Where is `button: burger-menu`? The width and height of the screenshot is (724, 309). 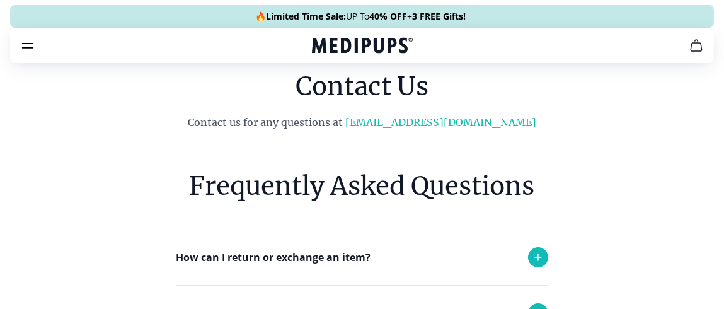 button: burger-menu is located at coordinates (28, 45).